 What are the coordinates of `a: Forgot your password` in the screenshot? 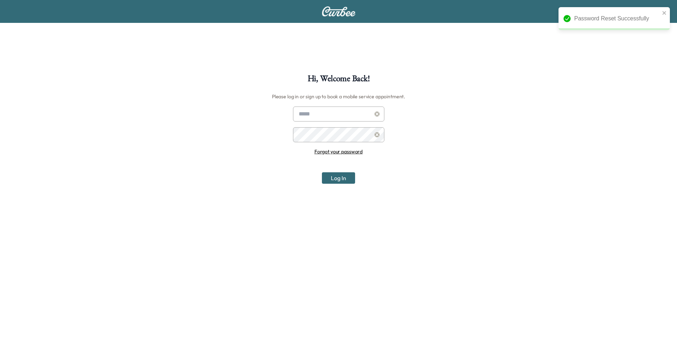 It's located at (338, 151).